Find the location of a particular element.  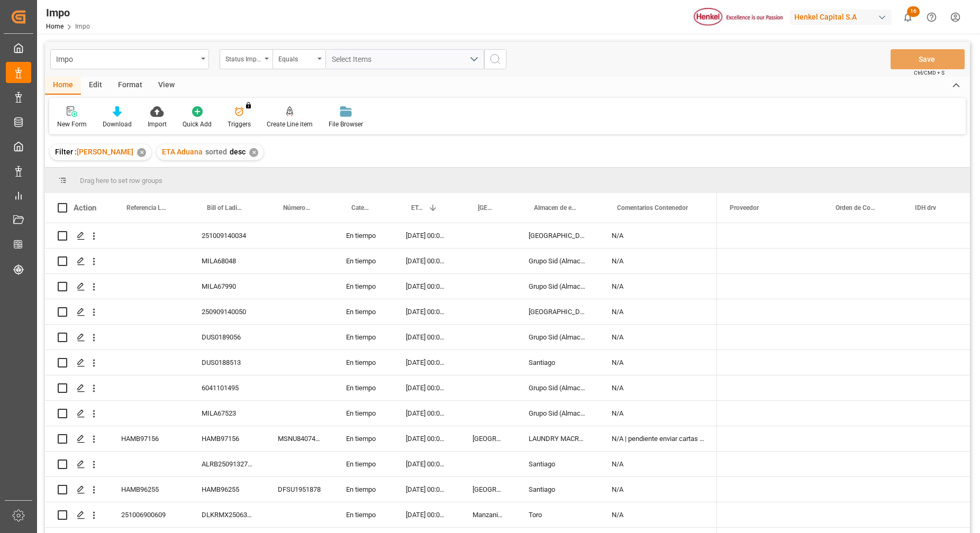

div: 251006900609 is located at coordinates (149, 514).